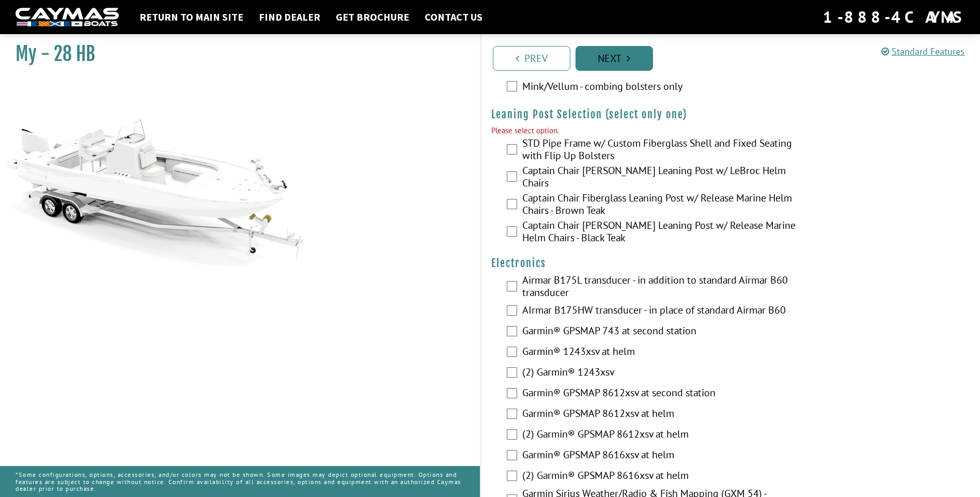 The image size is (980, 497). Describe the element at coordinates (730, 263) in the screenshot. I see `h4: Electronics` at that location.